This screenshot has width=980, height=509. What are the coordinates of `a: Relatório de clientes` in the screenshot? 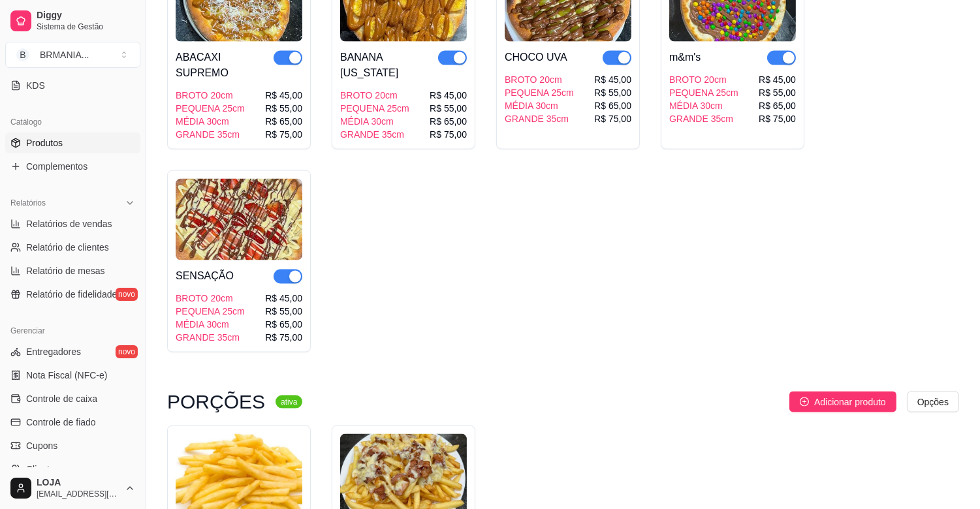 It's located at (73, 247).